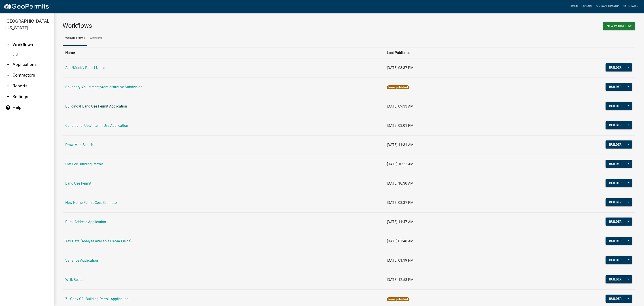 The width and height of the screenshot is (644, 306). What do you see at coordinates (84, 164) in the screenshot?
I see `a: Flat Fee Building Permit` at bounding box center [84, 164].